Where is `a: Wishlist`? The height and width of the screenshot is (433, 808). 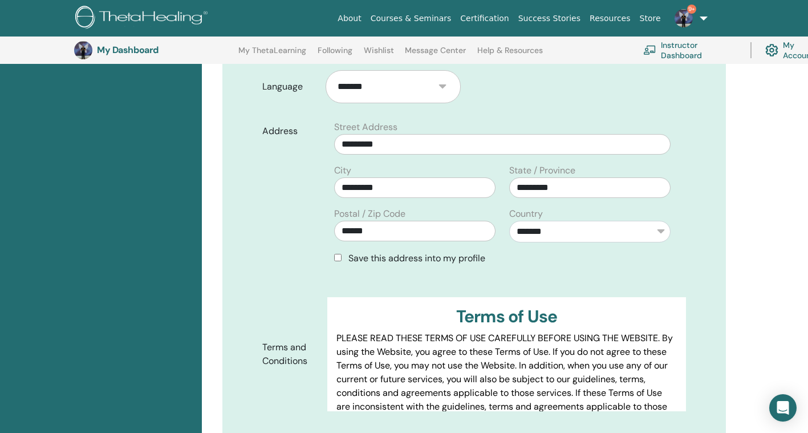 a: Wishlist is located at coordinates (379, 55).